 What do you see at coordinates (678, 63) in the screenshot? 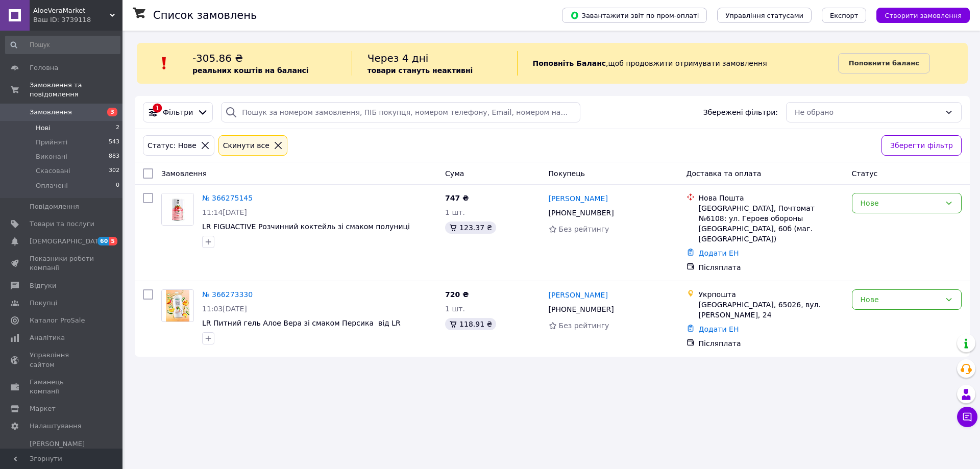
I see `div: , щоб продовжити отримувати замовлення` at bounding box center [678, 63].